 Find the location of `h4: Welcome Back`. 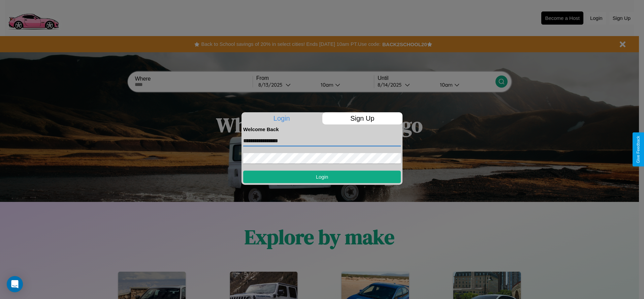

h4: Welcome Back is located at coordinates (322, 129).